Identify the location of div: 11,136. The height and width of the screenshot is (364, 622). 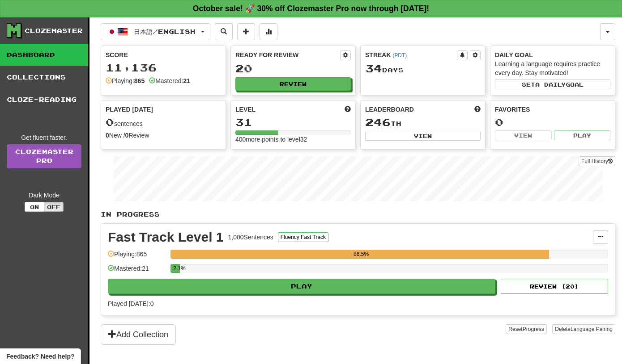
(163, 68).